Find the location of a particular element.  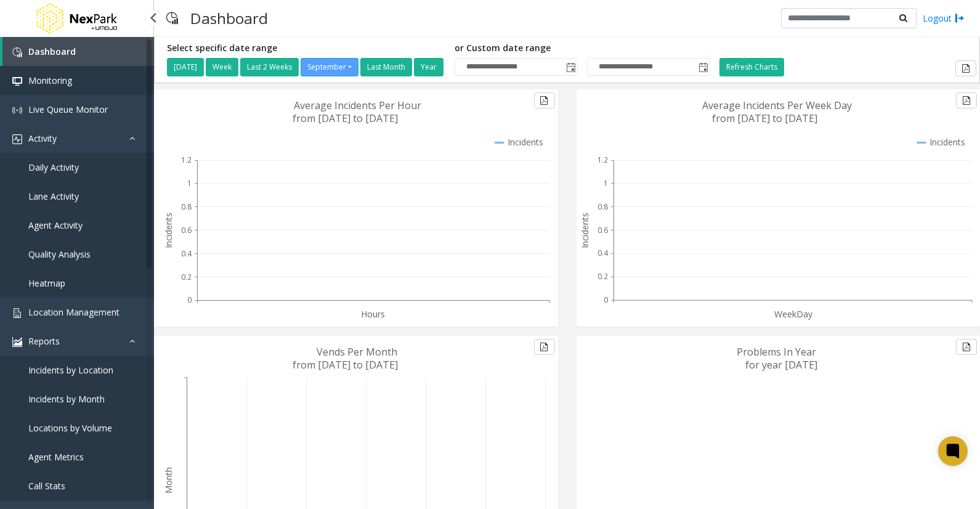

text: Hours is located at coordinates (373, 314).